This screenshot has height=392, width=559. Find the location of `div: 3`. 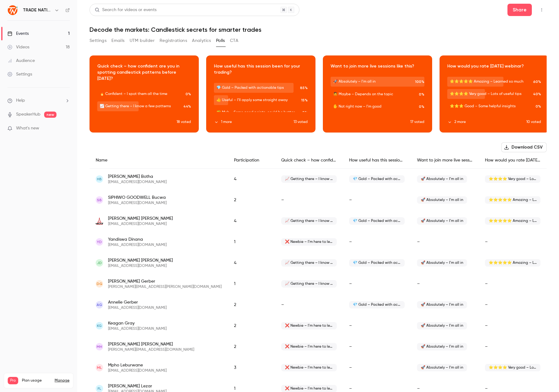

div: 3 is located at coordinates (251, 368).